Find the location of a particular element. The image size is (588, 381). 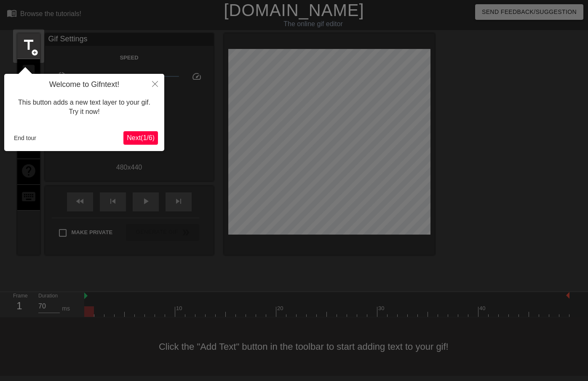

button: Close is located at coordinates (155, 83).